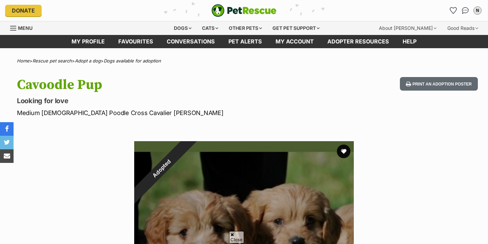 The height and width of the screenshot is (244, 488). I want to click on div: Get pet support, so click(296, 28).